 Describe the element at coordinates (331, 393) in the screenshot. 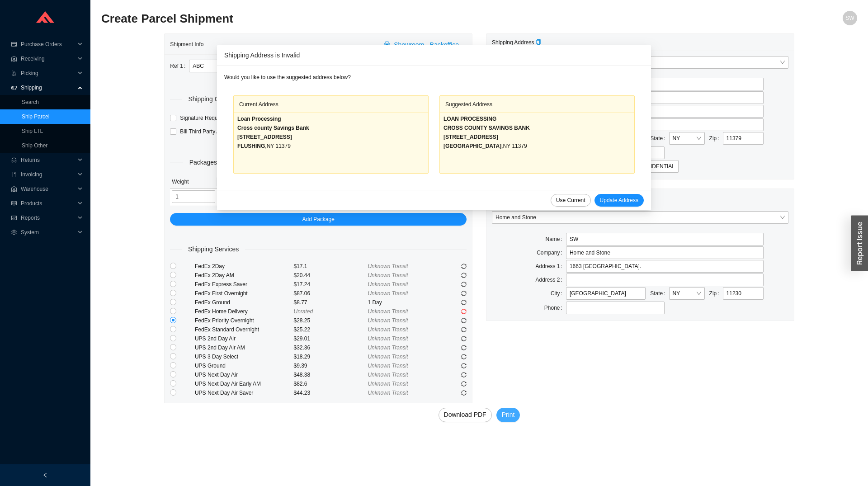

I see `div: $44.23` at that location.